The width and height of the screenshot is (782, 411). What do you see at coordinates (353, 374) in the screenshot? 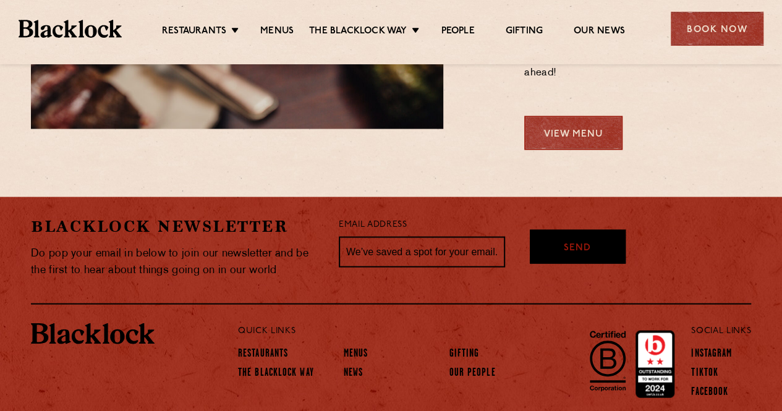
I see `a: News` at bounding box center [353, 374].